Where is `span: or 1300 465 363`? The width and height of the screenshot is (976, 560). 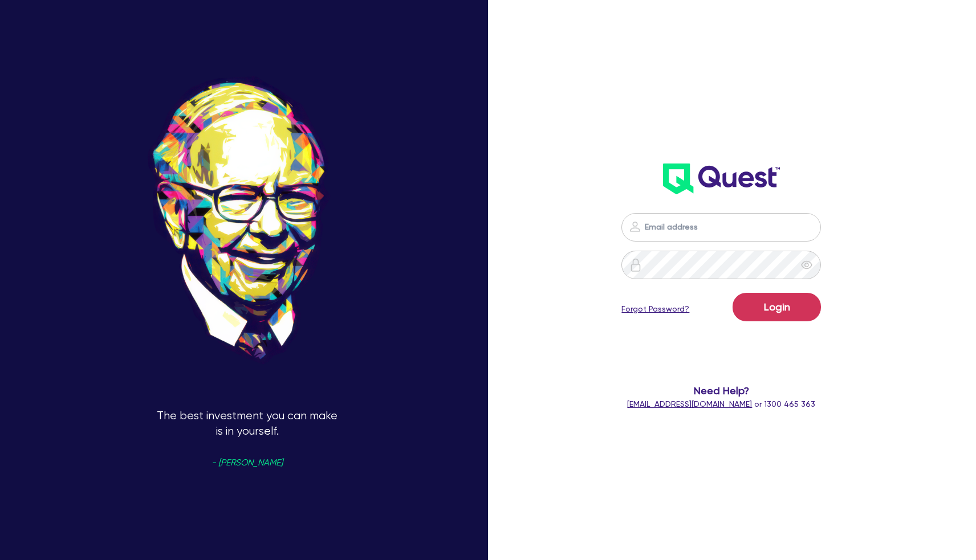 span: or 1300 465 363 is located at coordinates (721, 404).